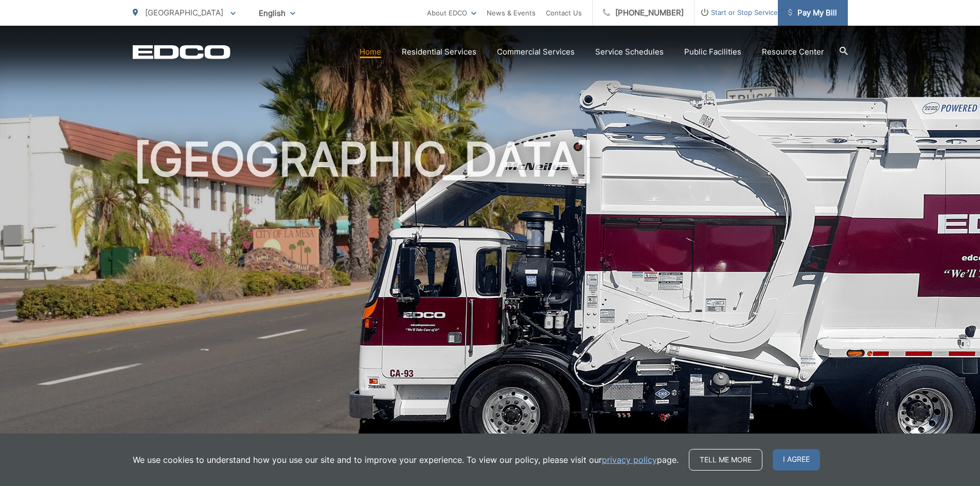  What do you see at coordinates (182, 52) in the screenshot?
I see `a: EDCD logo. Return to the homepage.` at bounding box center [182, 52].